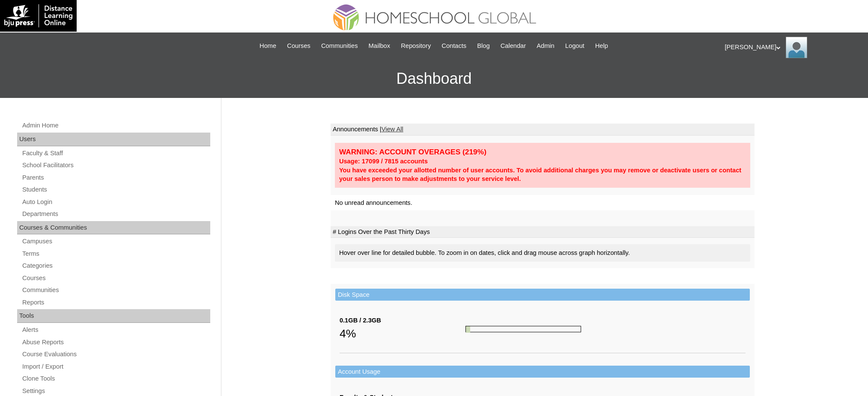 The width and height of the screenshot is (868, 396). Describe the element at coordinates (116, 355) in the screenshot. I see `a: Course Evaluations` at that location.